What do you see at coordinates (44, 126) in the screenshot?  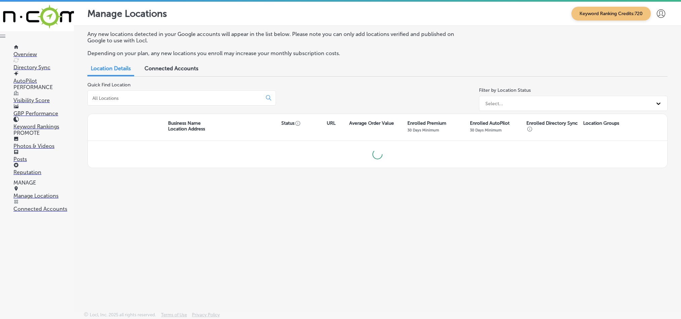 I see `p: Keyword Rankings` at bounding box center [44, 126].